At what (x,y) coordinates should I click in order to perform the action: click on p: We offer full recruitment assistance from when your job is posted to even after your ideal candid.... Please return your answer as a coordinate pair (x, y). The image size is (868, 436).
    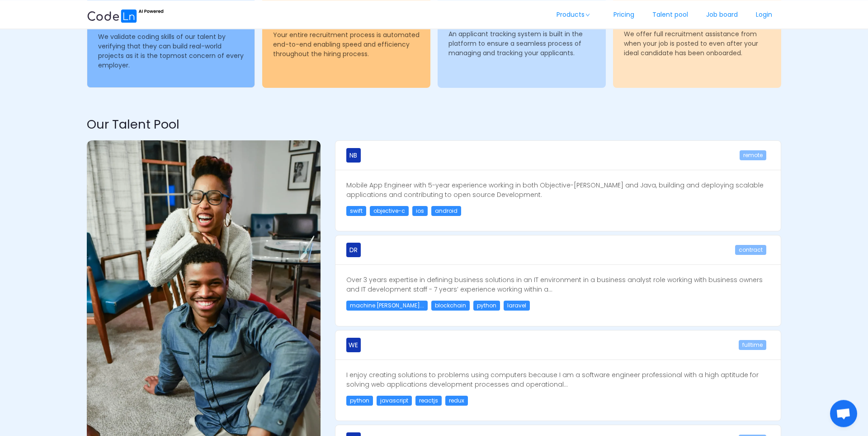
    Looking at the image, I should click on (697, 43).